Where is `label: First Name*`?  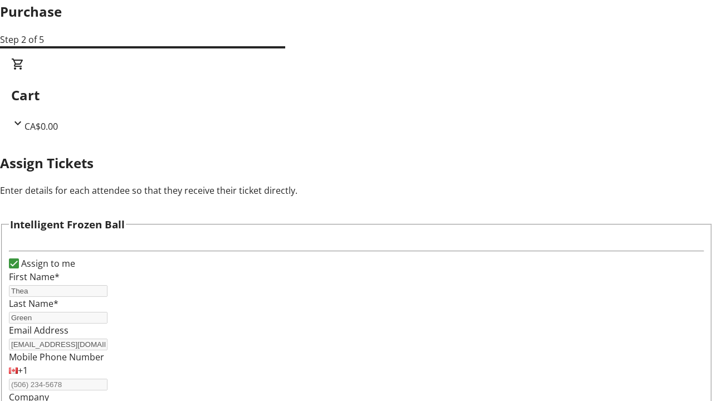
label: First Name* is located at coordinates (34, 277).